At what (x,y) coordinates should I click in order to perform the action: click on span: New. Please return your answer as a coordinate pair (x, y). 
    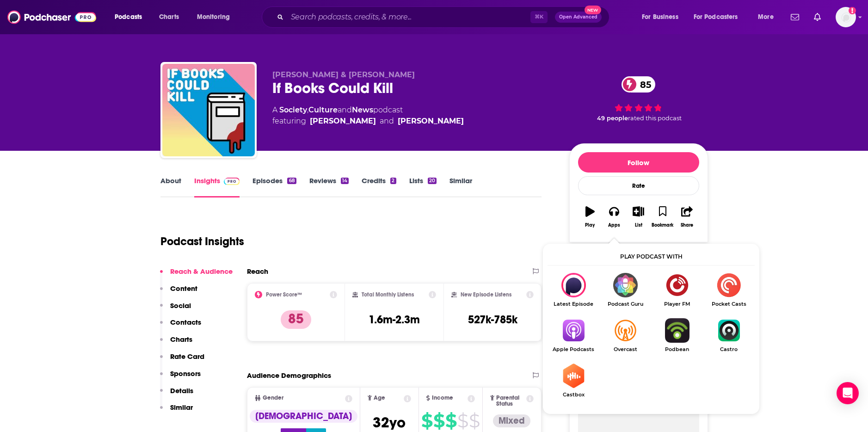
    Looking at the image, I should click on (593, 10).